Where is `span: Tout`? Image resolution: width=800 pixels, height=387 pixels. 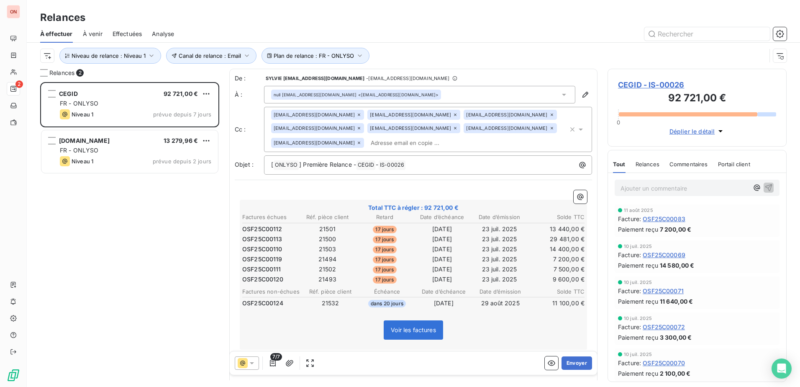
span: Tout is located at coordinates (619, 164).